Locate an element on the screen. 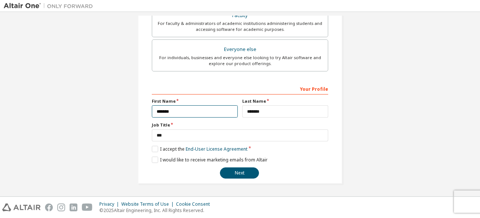 This screenshot has width=480, height=218. div: Website Terms of Use is located at coordinates (148, 204).